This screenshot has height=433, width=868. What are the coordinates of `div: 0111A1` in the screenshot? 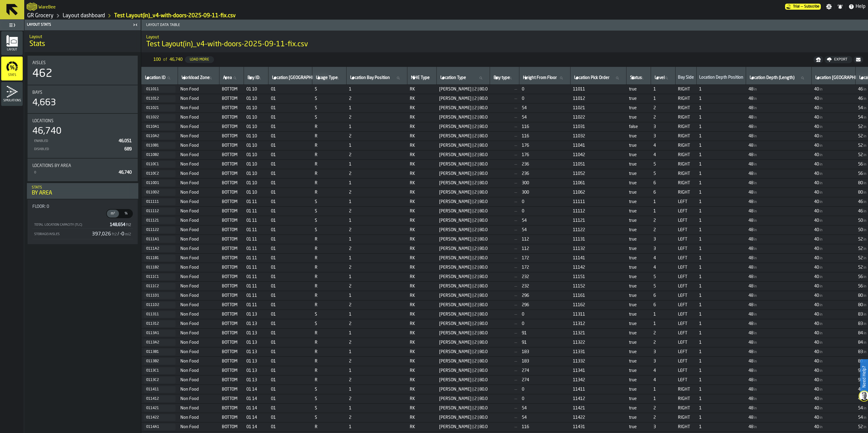 It's located at (160, 240).